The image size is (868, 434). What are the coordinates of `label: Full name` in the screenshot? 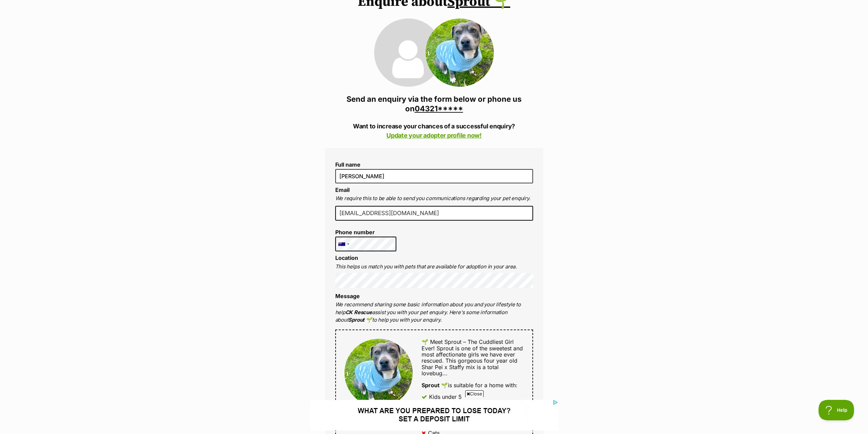 It's located at (434, 164).